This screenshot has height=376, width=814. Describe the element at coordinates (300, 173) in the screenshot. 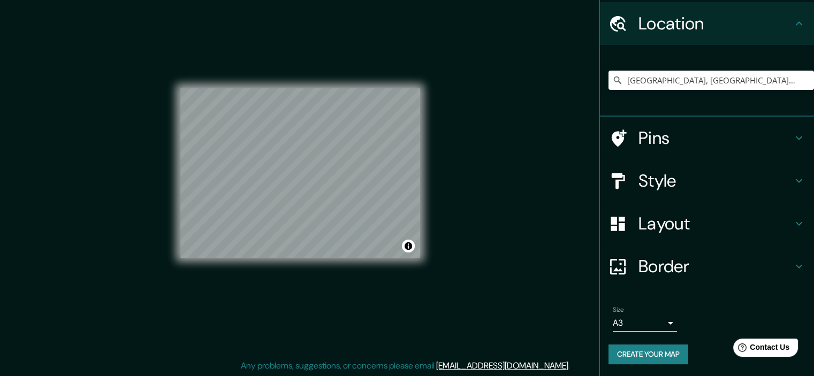

I see `canvas: Map` at that location.